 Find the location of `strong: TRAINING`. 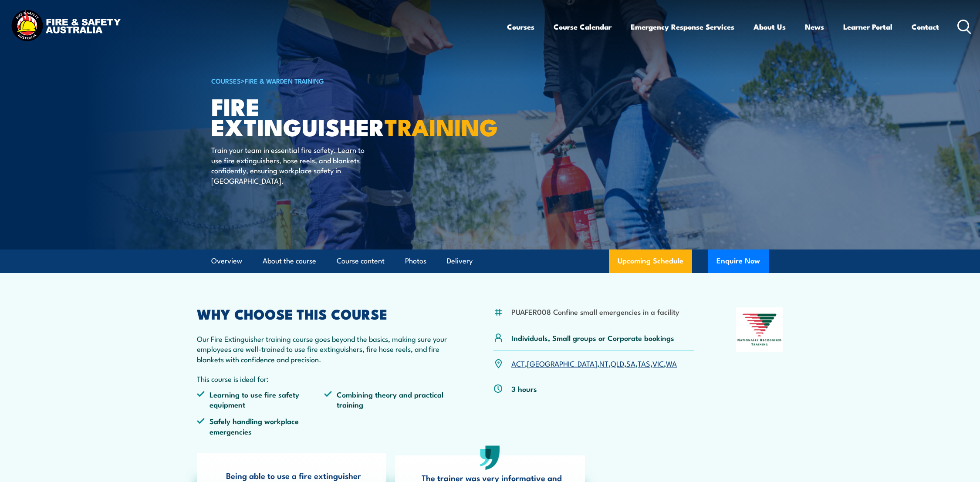

strong: TRAINING is located at coordinates (441, 126).